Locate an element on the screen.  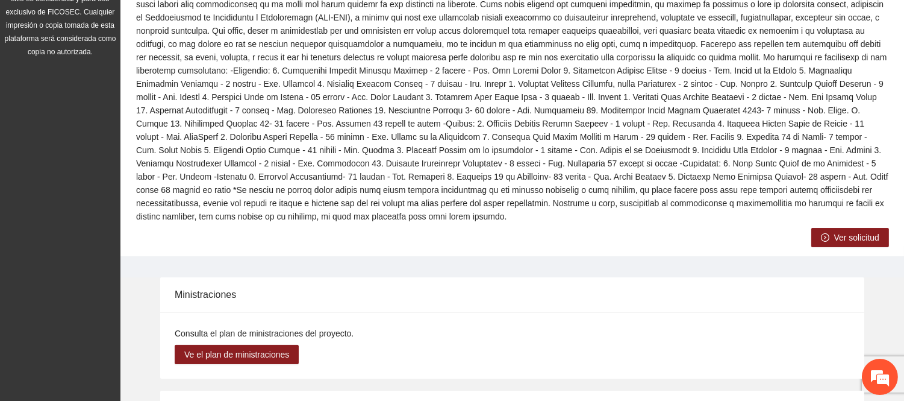
span: Consulta el plan de ministraciones del proyecto. is located at coordinates (264, 333).